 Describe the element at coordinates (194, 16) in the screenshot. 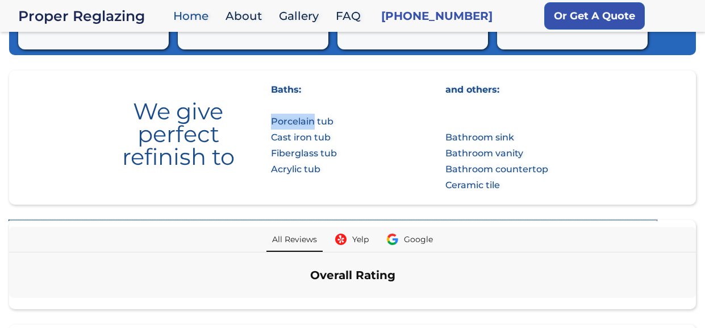

I see `a: Home` at that location.